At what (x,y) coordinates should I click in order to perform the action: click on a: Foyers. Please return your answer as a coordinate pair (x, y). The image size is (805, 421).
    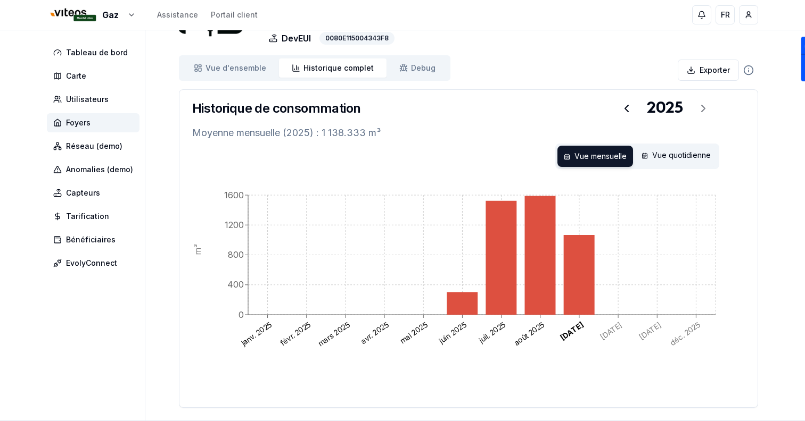
    Looking at the image, I should click on (95, 123).